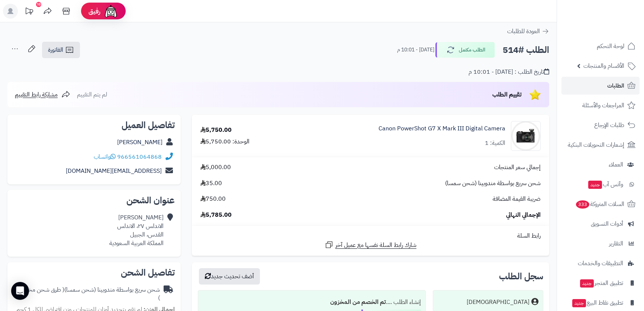 The width and height of the screenshot is (644, 311). I want to click on span: مشاركة رابط التقييم, so click(36, 95).